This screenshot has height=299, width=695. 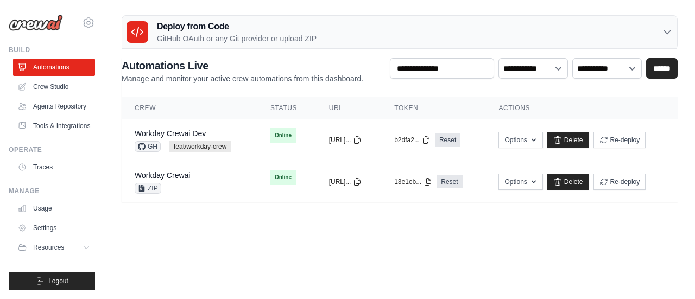 I want to click on a: Traces, so click(x=54, y=167).